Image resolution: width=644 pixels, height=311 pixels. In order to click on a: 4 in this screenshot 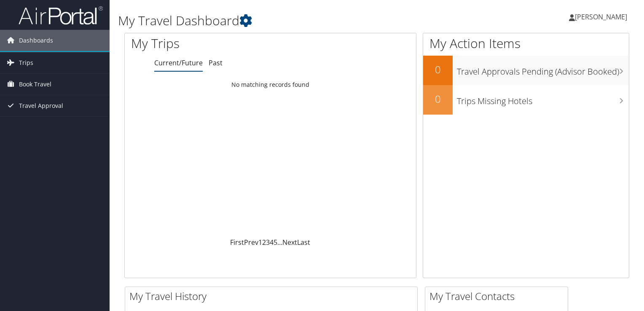, I will do `click(271, 243)`.